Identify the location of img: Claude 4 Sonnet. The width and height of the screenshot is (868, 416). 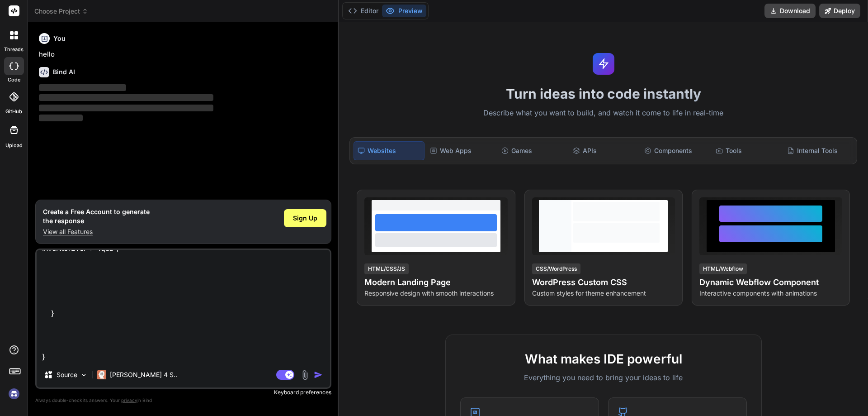
(102, 374).